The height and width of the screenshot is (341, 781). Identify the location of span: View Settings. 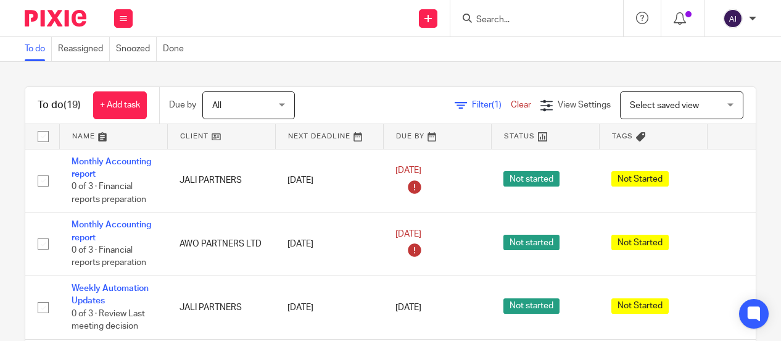
(584, 105).